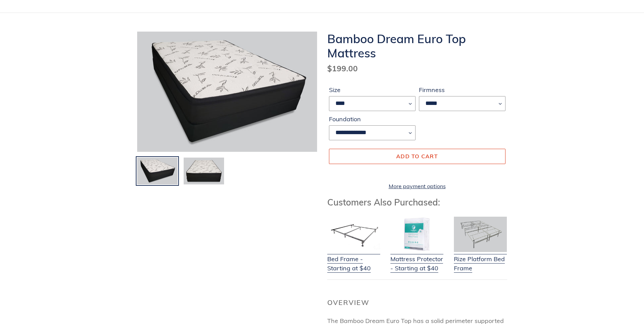 The height and width of the screenshot is (324, 644). What do you see at coordinates (342, 68) in the screenshot?
I see `span: $199.00` at bounding box center [342, 68].